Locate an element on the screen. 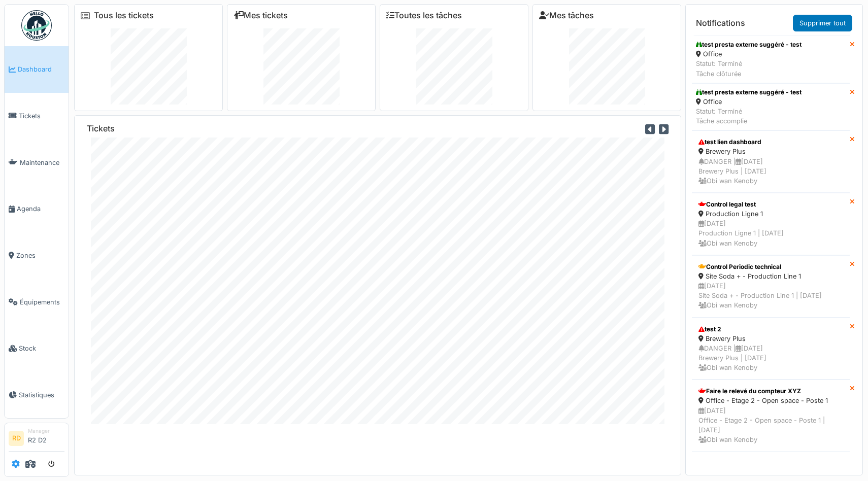  a: Zones is located at coordinates (37, 256).